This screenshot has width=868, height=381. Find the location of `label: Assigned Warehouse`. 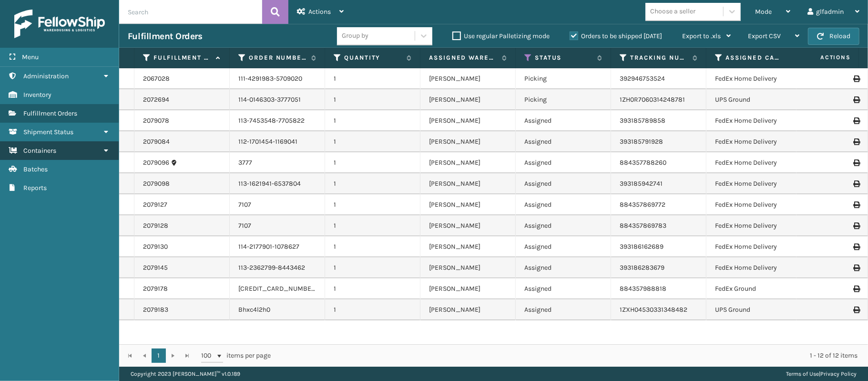

label: Assigned Warehouse is located at coordinates (463, 58).